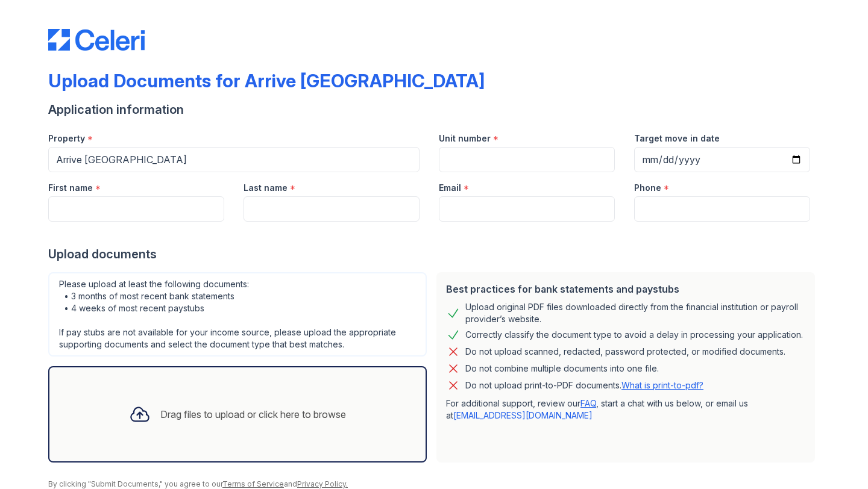 The height and width of the screenshot is (489, 868). Describe the element at coordinates (265, 188) in the screenshot. I see `label: Last name` at that location.